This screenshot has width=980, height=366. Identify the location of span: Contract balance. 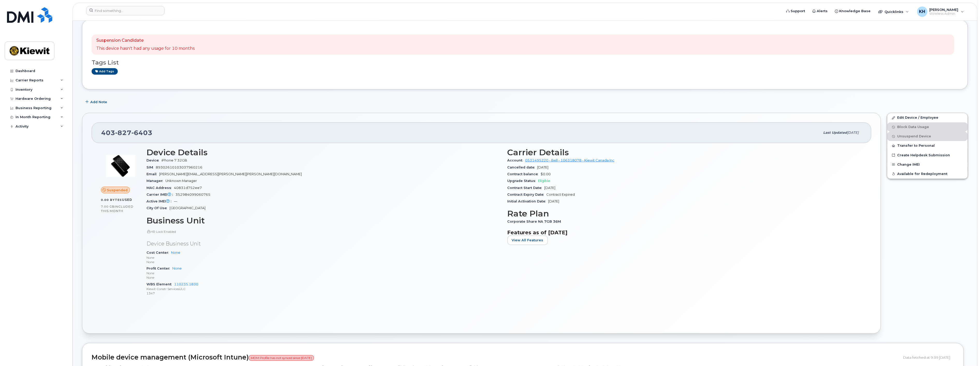
(524, 174).